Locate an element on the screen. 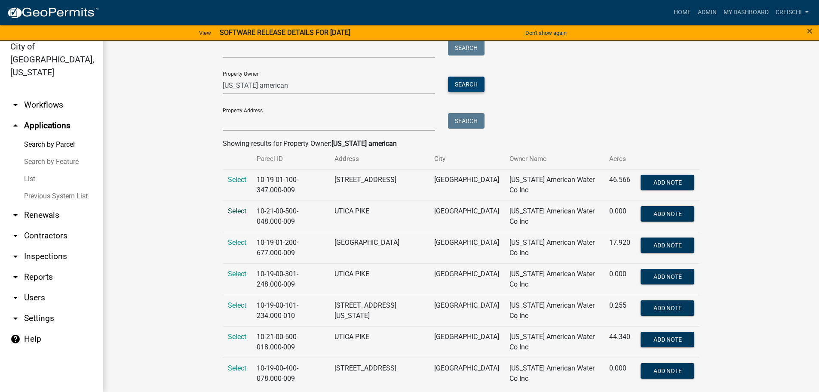 This screenshot has width=819, height=392. td: 10-19-00-301-248.000-009 is located at coordinates (290, 279).